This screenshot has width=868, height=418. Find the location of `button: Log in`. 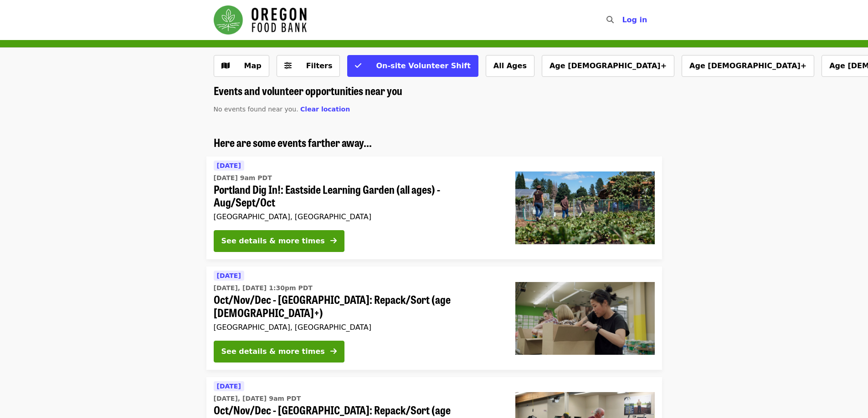

button: Log in is located at coordinates (634, 20).